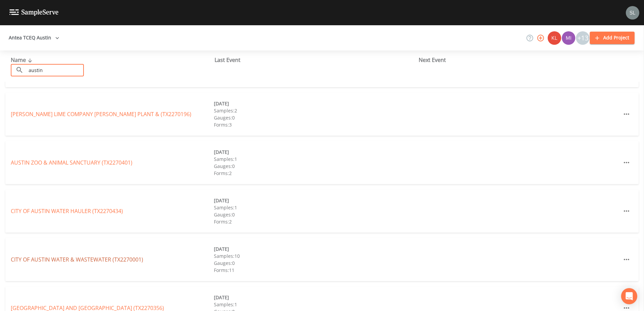  What do you see at coordinates (22, 60) in the screenshot?
I see `span: Name` at bounding box center [22, 60].